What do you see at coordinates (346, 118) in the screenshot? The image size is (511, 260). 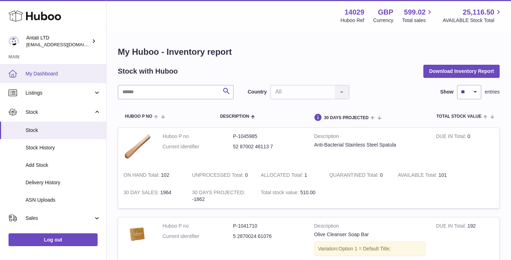 I see `span: 30 DAYS PROJECTED` at bounding box center [346, 118].